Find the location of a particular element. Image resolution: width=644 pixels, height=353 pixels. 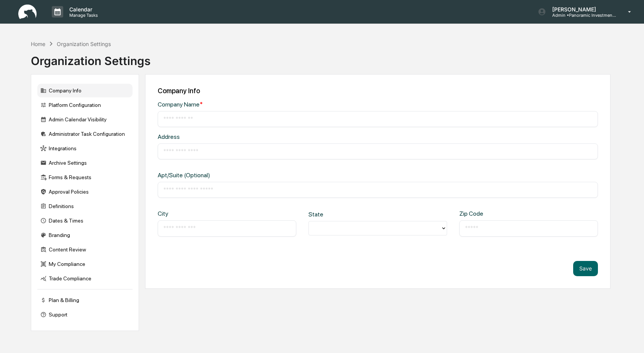

div: Forms & Requests is located at coordinates (85, 178).